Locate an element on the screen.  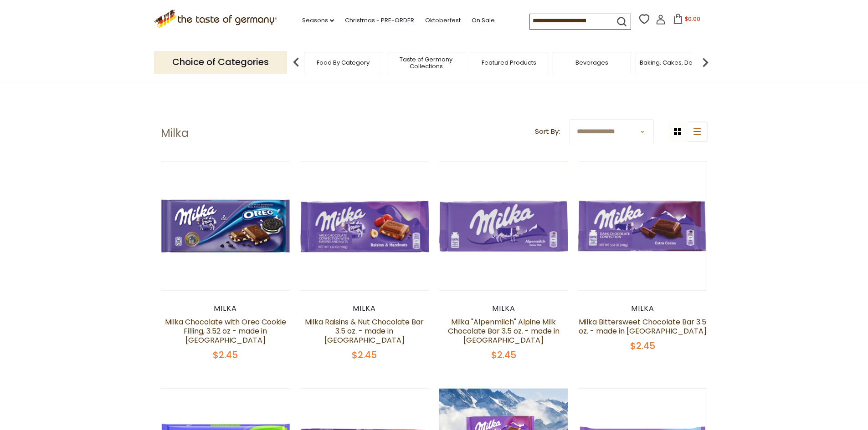
a: Featured Products is located at coordinates (509, 62).